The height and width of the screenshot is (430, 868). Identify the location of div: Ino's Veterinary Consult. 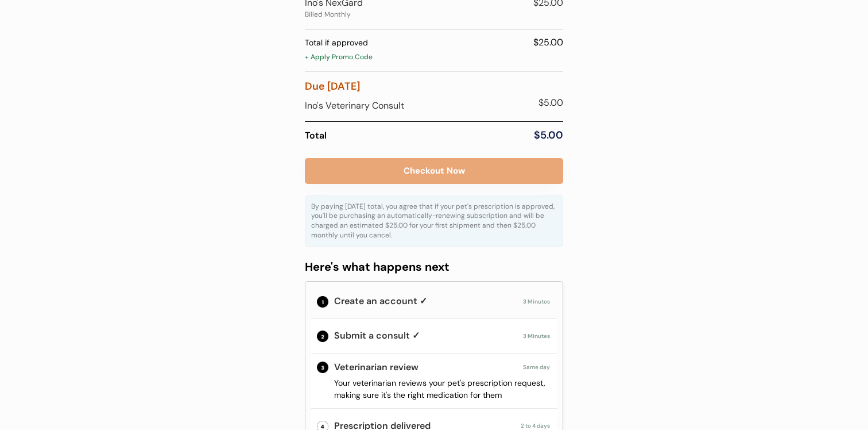
(405, 105).